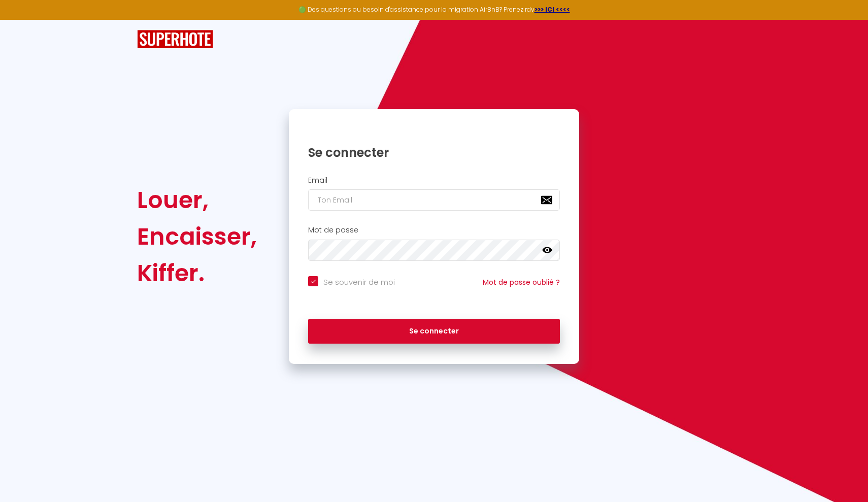 The width and height of the screenshot is (868, 502). I want to click on div: Louer,, so click(197, 200).